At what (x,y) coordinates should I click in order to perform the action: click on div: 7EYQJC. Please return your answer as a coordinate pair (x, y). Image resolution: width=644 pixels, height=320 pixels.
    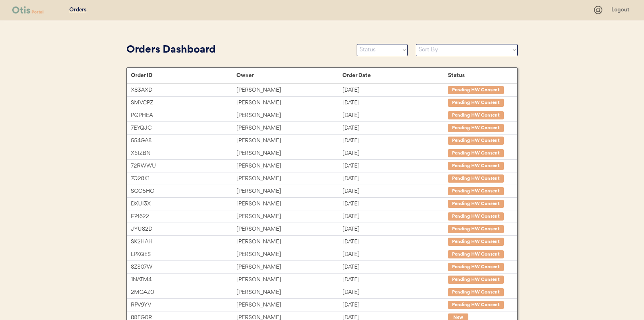
    Looking at the image, I should click on (183, 128).